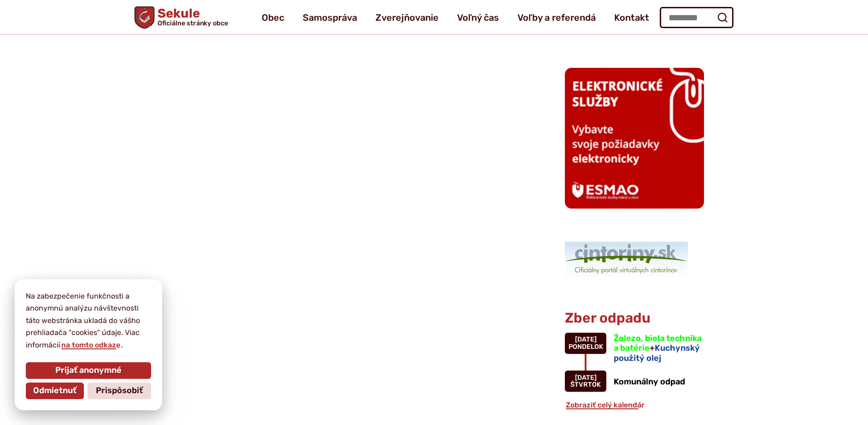 This screenshot has height=425, width=868. What do you see at coordinates (407, 17) in the screenshot?
I see `span: Zverejňovanie` at bounding box center [407, 17].